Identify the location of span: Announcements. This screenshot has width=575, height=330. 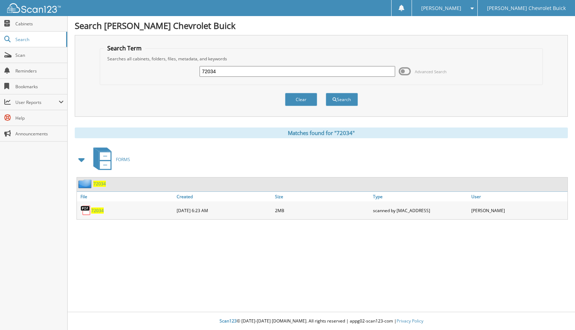
(39, 134).